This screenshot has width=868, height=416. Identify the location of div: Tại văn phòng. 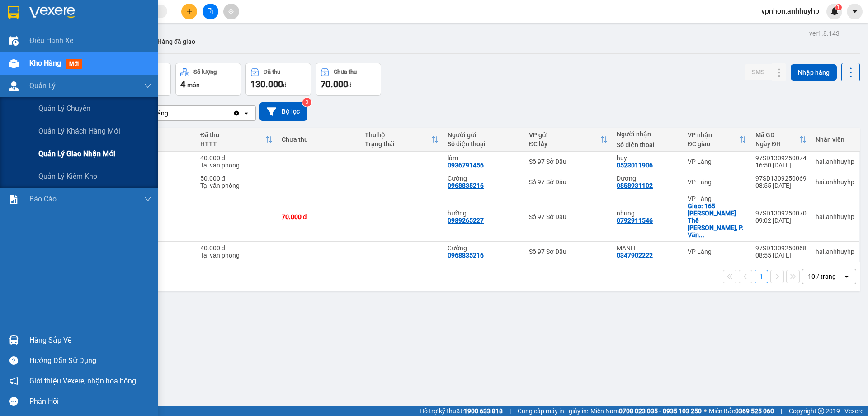
(236, 185).